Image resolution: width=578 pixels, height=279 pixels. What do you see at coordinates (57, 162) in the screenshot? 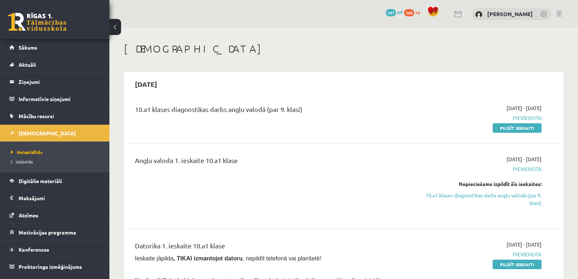
I see `a: Izlabotās` at bounding box center [57, 162].